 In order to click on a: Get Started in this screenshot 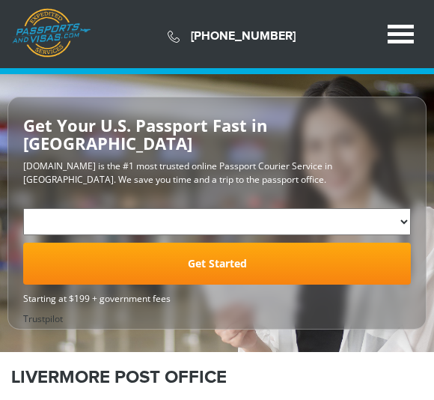, I will do `click(217, 264)`.